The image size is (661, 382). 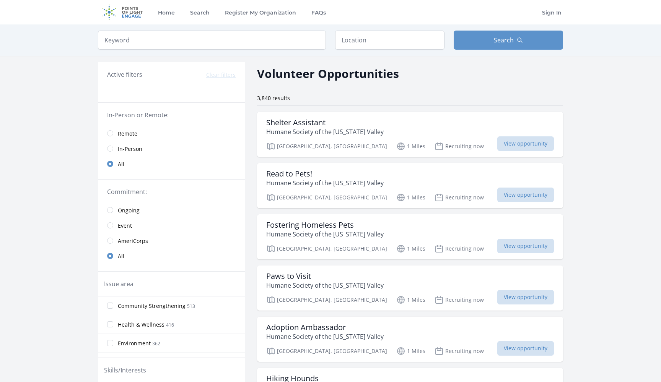 I want to click on input: Health & Wellness 416, so click(x=110, y=325).